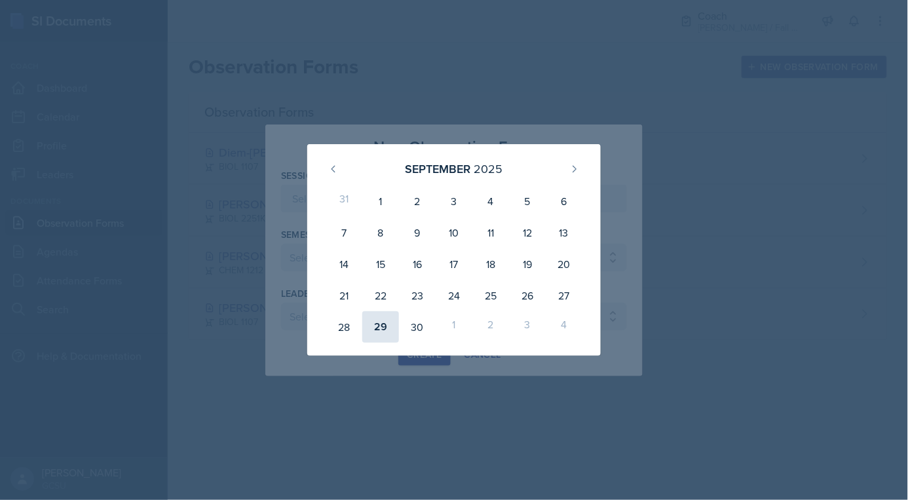 Image resolution: width=908 pixels, height=500 pixels. What do you see at coordinates (417, 327) in the screenshot?
I see `div: 30` at bounding box center [417, 327].